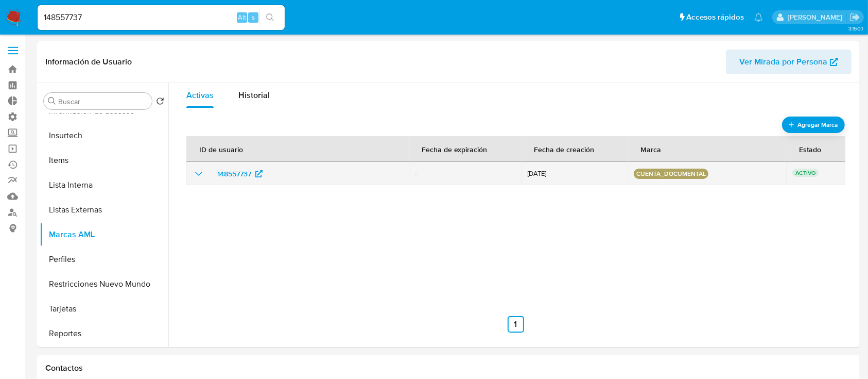 Image resolution: width=868 pixels, height=379 pixels. What do you see at coordinates (161, 103) in the screenshot?
I see `button: Volver al orden por defecto` at bounding box center [161, 103].